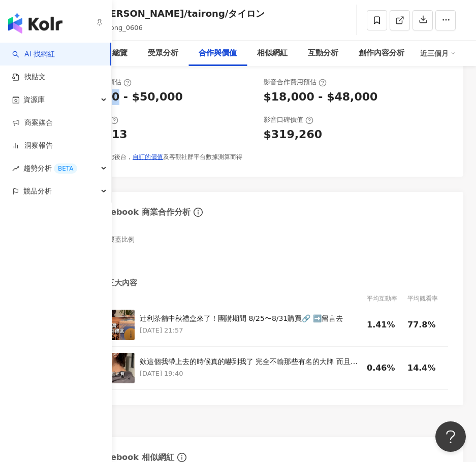  Describe the element at coordinates (35, 23) in the screenshot. I see `img: logo` at that location.